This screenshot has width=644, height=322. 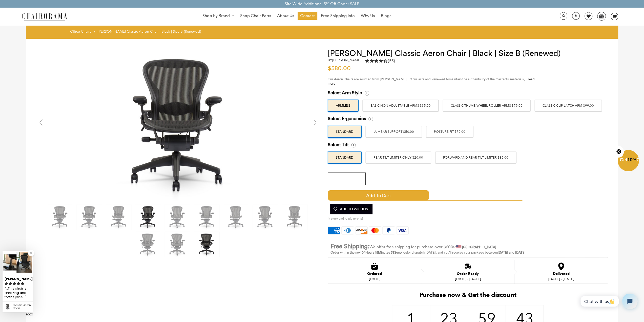 What do you see at coordinates (468, 274) in the screenshot?
I see `div: Order Ready` at bounding box center [468, 274].